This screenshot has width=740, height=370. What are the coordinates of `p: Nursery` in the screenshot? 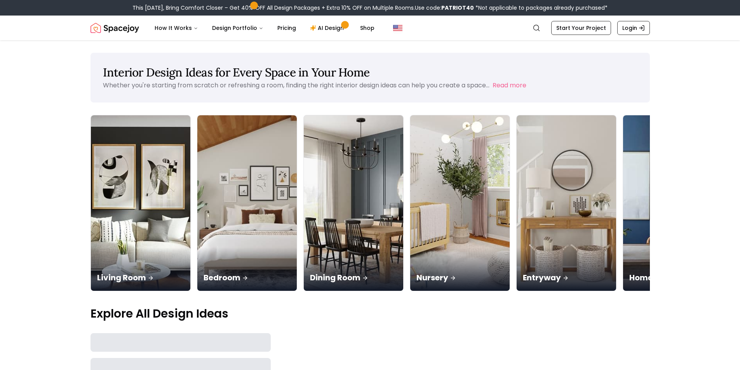 It's located at (460, 278).